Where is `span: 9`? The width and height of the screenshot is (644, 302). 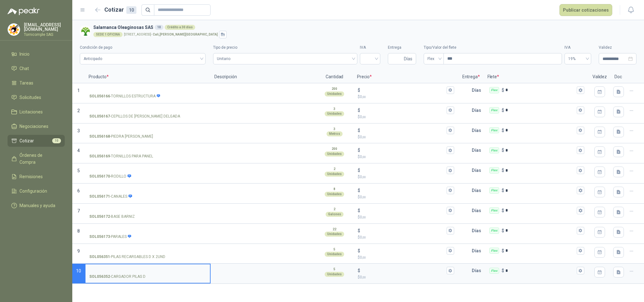 span: 9 is located at coordinates (79, 251).